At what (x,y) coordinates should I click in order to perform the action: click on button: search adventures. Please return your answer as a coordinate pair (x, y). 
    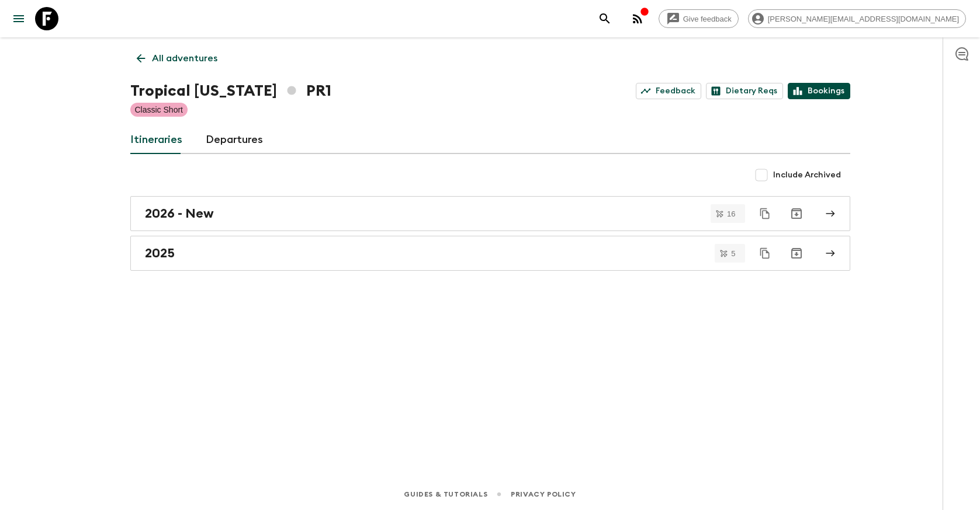
    Looking at the image, I should click on (604, 19).